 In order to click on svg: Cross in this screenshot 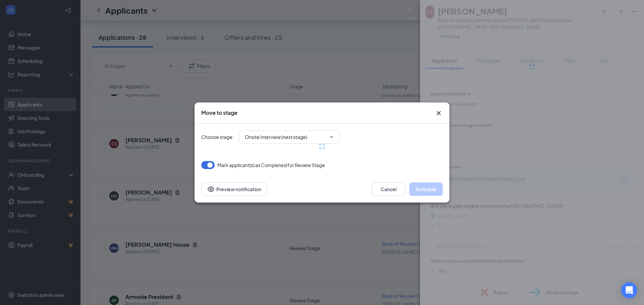, I will do `click(438, 113)`.